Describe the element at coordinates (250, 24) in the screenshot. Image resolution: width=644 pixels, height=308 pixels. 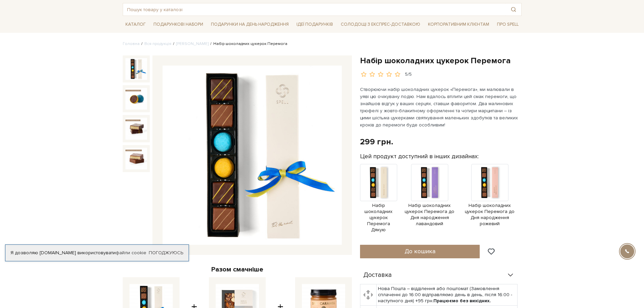
I see `a: Подарунки на День народження` at that location.